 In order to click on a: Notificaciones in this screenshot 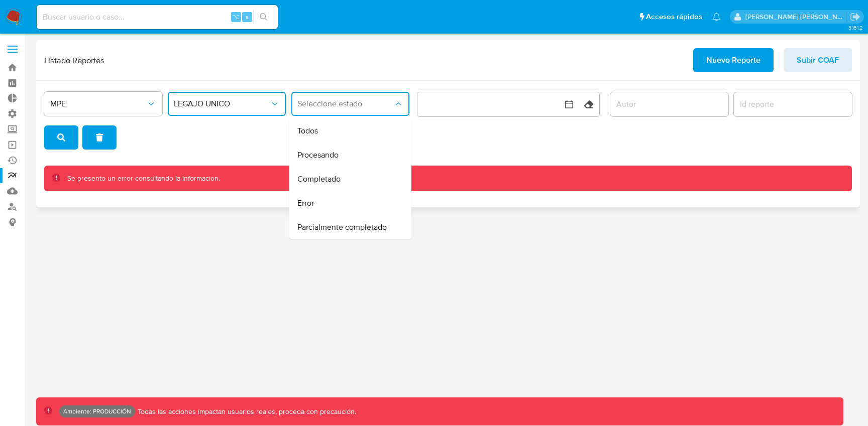, I will do `click(717, 17)`.